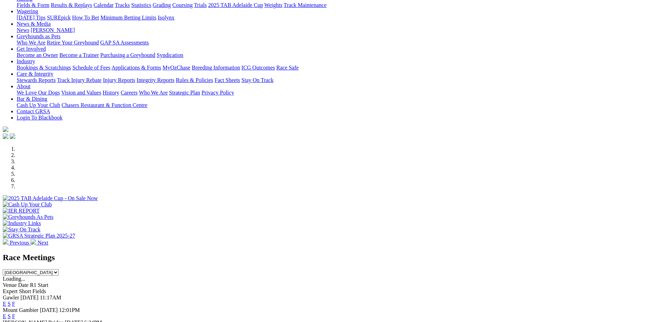 The width and height of the screenshot is (661, 322). What do you see at coordinates (235, 5) in the screenshot?
I see `a: 2025 TAB Adelaide Cup` at bounding box center [235, 5].